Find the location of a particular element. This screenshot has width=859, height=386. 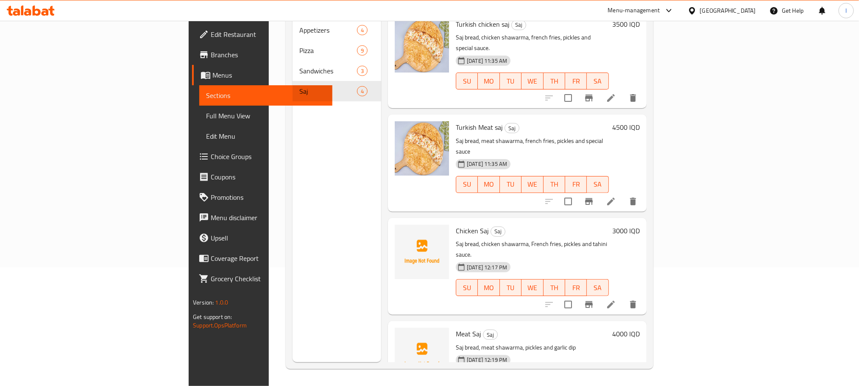

a: Coverage Report is located at coordinates (262, 258).